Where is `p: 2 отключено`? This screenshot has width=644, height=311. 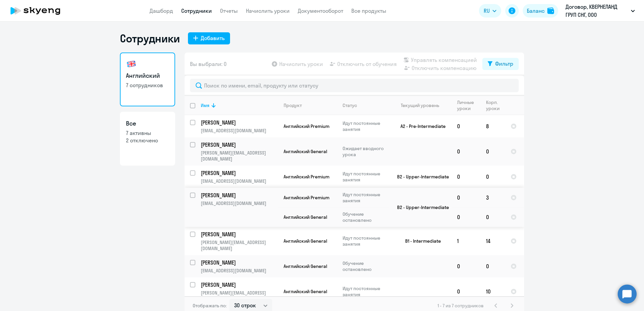
p: 2 отключено is located at coordinates (147, 140).